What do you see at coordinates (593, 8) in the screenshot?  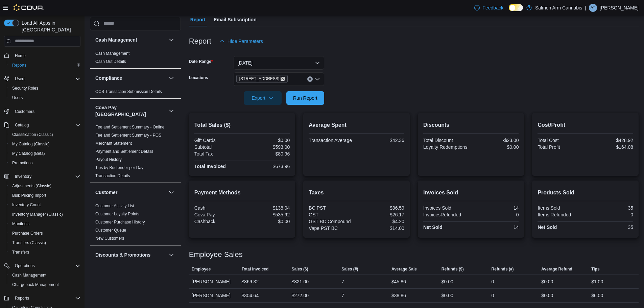 I see `span: AT` at bounding box center [593, 8].